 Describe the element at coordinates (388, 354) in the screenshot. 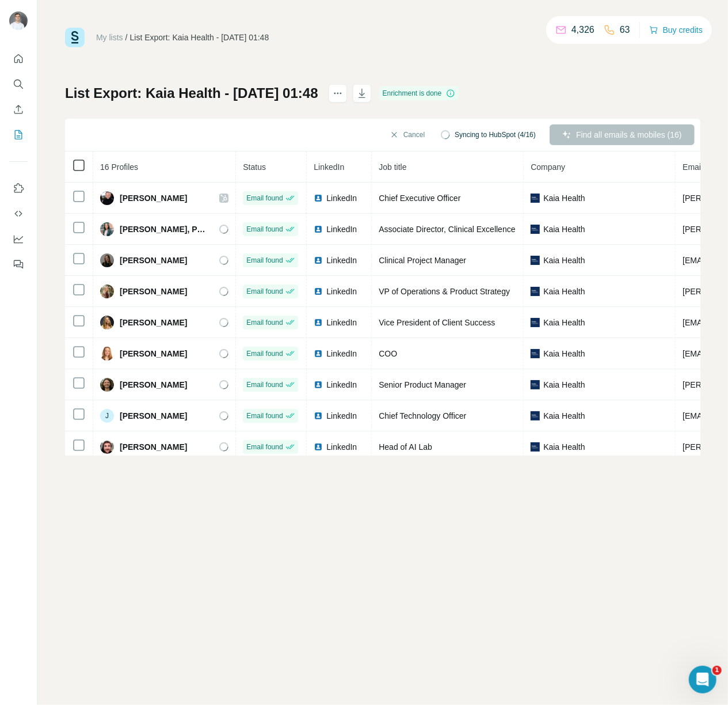

I see `span: COO` at that location.